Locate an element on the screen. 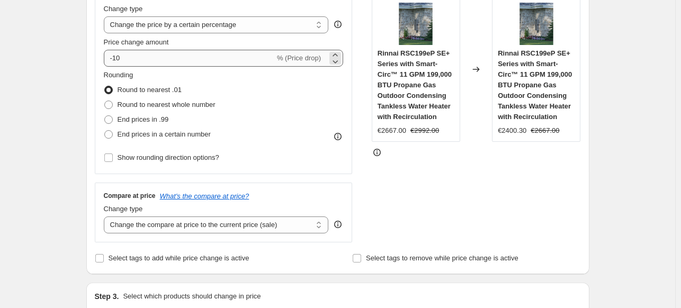 This screenshot has width=681, height=308. span: Rounding is located at coordinates (119, 75).